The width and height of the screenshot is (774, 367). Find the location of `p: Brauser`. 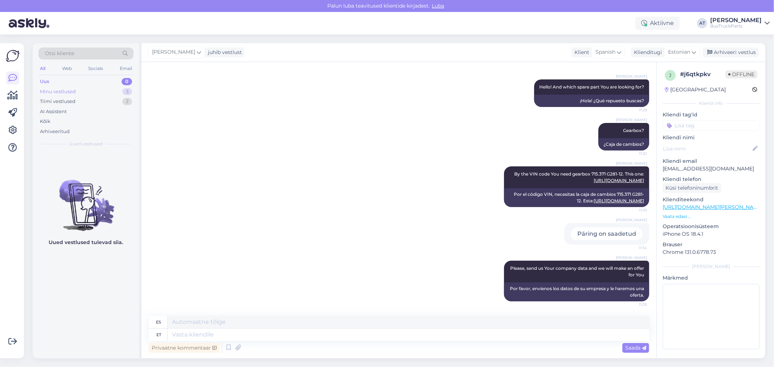

p: Brauser is located at coordinates (711, 245).